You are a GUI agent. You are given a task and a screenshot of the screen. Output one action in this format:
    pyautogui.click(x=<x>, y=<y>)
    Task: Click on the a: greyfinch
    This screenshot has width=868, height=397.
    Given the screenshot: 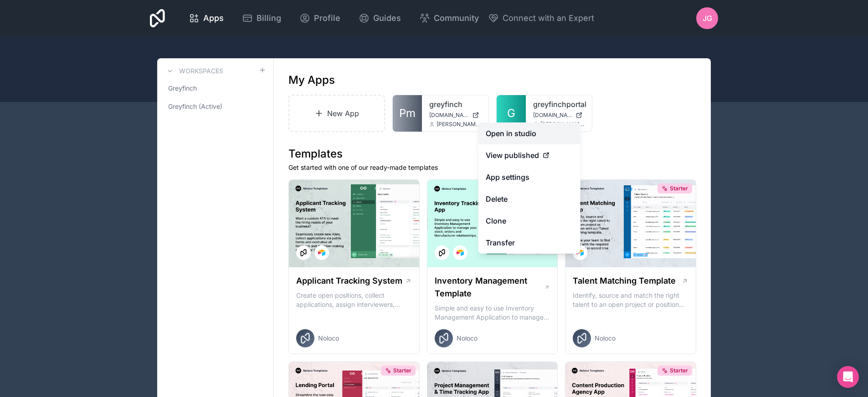 What is the action you would take?
    pyautogui.click(x=455, y=104)
    